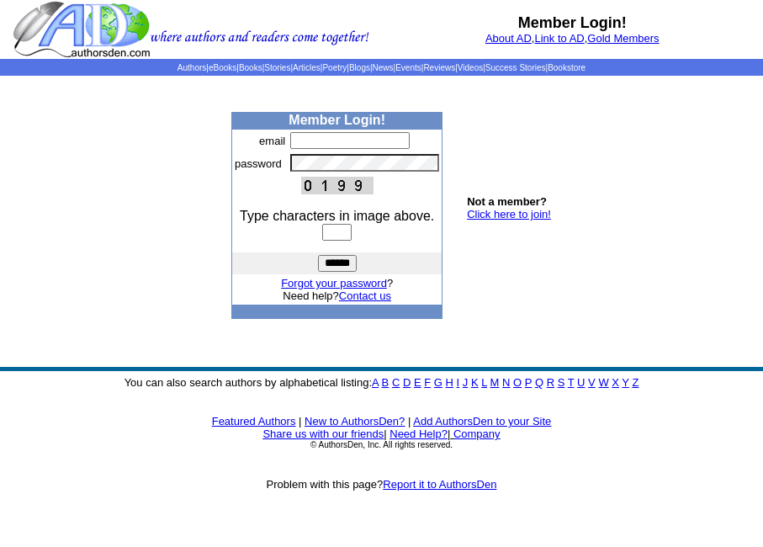  What do you see at coordinates (495, 382) in the screenshot?
I see `a: M` at bounding box center [495, 382].